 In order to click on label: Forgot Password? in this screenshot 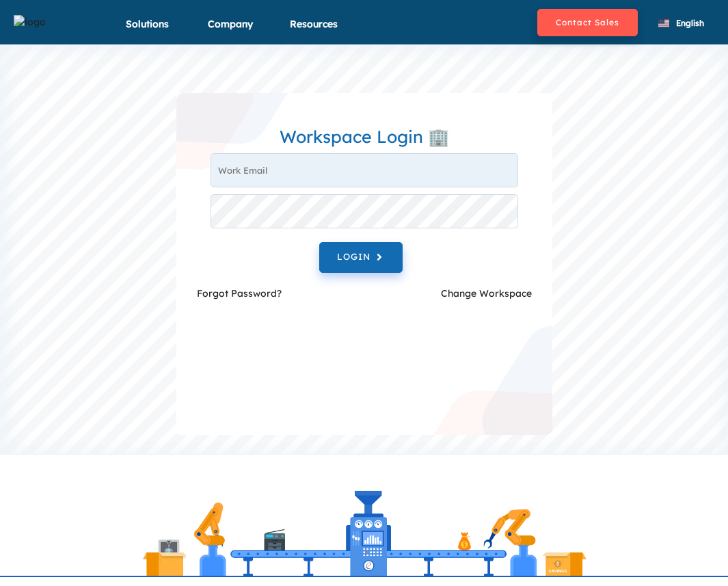, I will do `click(239, 294)`.